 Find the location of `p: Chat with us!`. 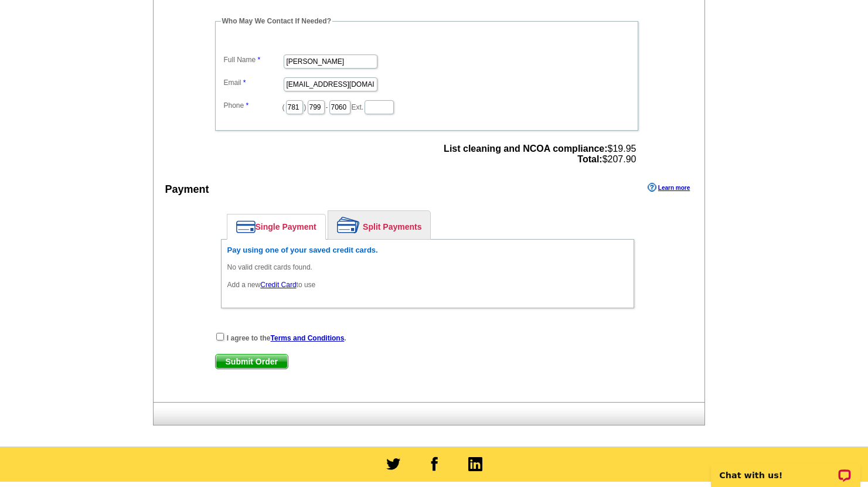

p: Chat with us! is located at coordinates (74, 25).